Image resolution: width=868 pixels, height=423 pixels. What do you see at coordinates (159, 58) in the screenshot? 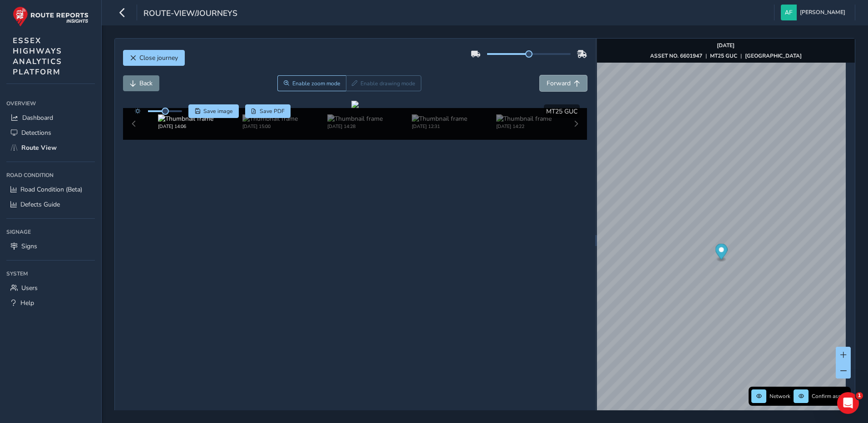
I see `span: Close journey` at bounding box center [159, 58].